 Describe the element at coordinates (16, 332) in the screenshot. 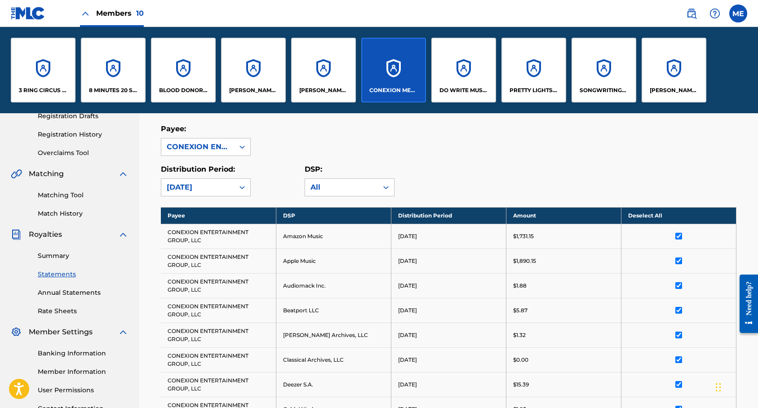

I see `img: Member Settings` at that location.